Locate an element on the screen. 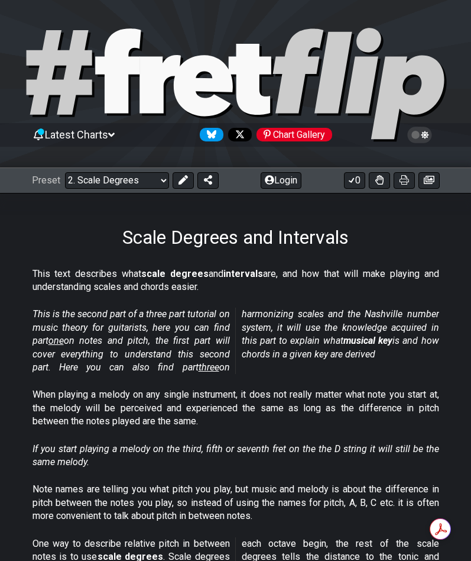 This screenshot has width=471, height=561. select: Preset is located at coordinates (117, 180).